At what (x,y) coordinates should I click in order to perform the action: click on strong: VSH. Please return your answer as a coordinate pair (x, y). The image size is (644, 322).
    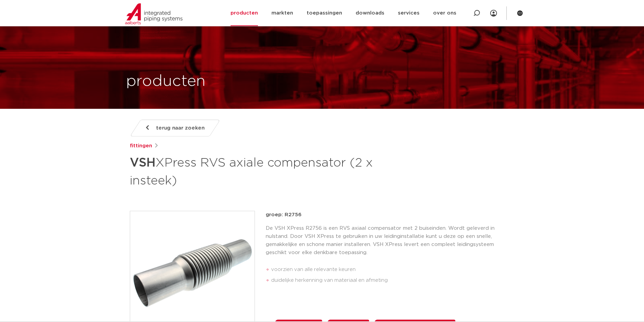
    Looking at the image, I should click on (142, 163).